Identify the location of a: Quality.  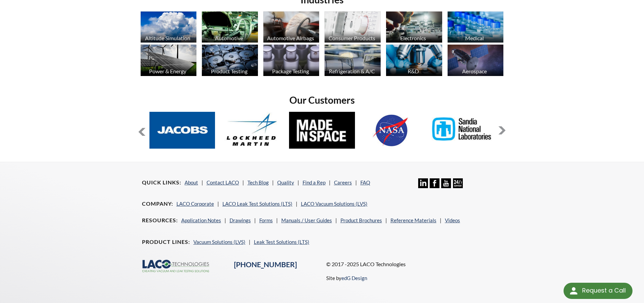
(286, 182).